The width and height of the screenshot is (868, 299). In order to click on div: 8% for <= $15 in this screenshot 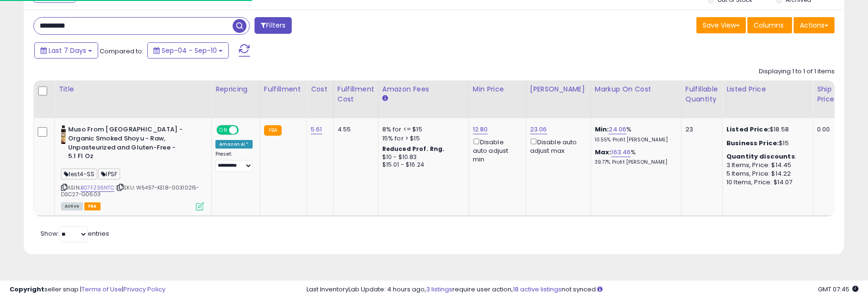, I will do `click(422, 130)`.